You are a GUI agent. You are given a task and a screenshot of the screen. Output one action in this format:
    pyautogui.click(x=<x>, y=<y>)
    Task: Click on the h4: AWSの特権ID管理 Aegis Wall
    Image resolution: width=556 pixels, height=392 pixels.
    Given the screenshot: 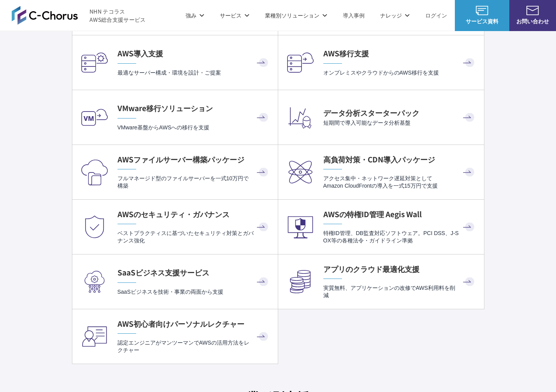 What is the action you would take?
    pyautogui.click(x=399, y=214)
    